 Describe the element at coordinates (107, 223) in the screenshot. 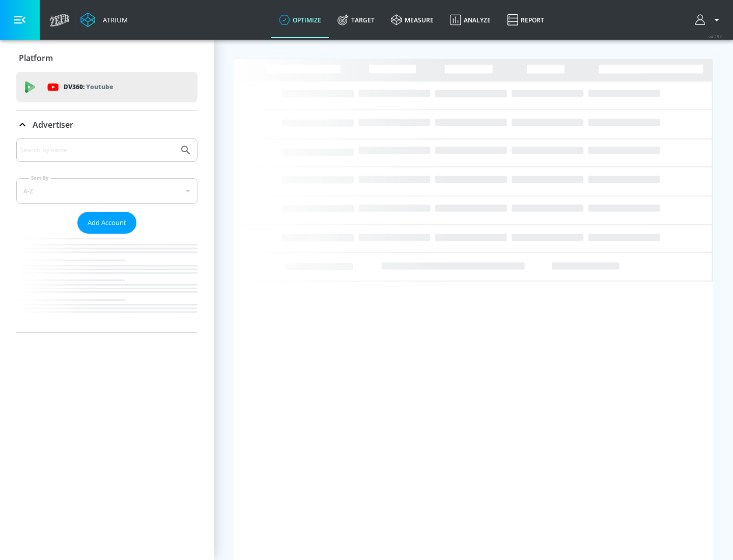

I see `span: Add Account` at that location.